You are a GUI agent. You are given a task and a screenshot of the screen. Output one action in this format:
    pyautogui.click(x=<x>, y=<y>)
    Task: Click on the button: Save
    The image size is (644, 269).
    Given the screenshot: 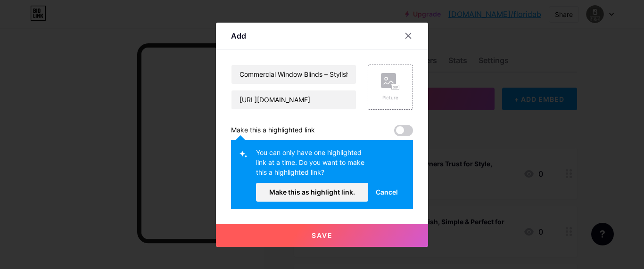 What is the action you would take?
    pyautogui.click(x=322, y=236)
    